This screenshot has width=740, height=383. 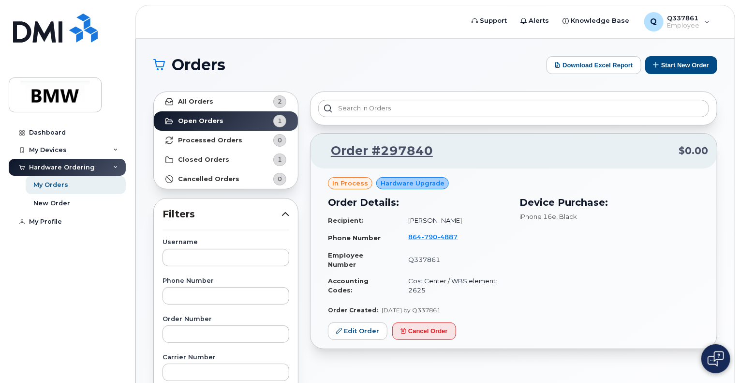 I want to click on td: Cost Center / WBS element: 2625, so click(x=454, y=285).